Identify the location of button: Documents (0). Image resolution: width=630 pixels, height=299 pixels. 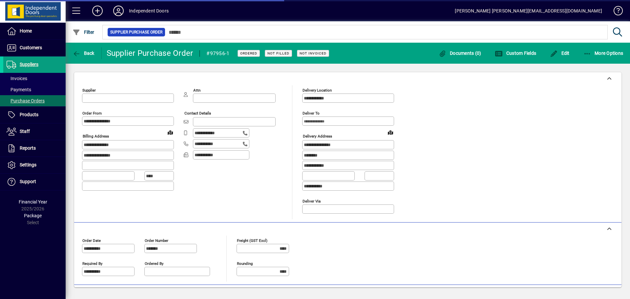
(460, 53).